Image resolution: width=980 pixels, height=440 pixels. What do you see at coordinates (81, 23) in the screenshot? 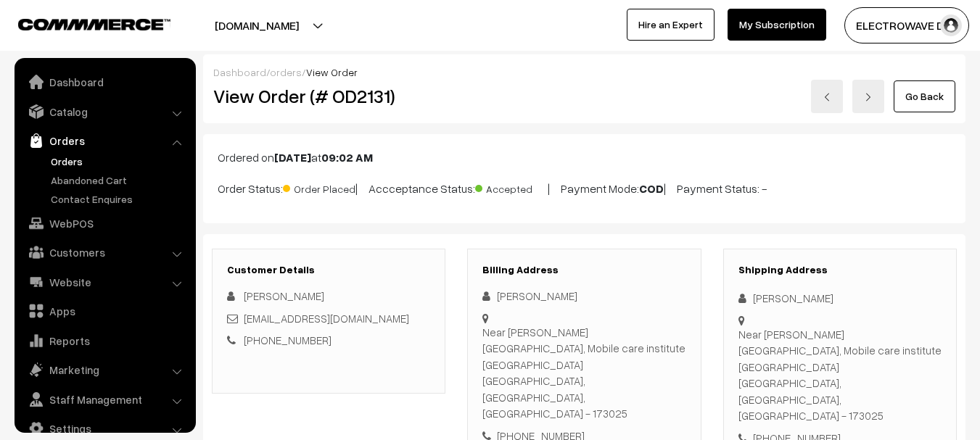
I see `a: COMMMERCE` at bounding box center [81, 23].